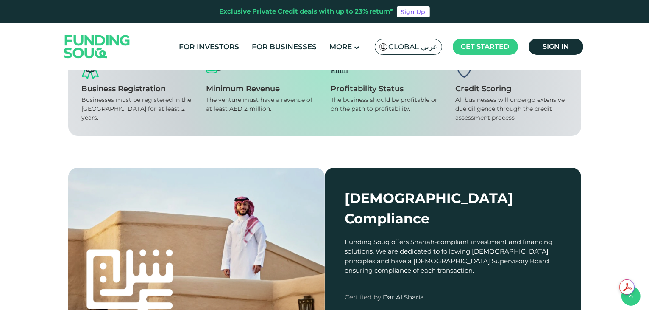  What do you see at coordinates (453, 256) in the screenshot?
I see `div: Funding Souq offers Shariah-compliant investment and financing solutions. We are dedicated to fol...` at bounding box center [453, 256].